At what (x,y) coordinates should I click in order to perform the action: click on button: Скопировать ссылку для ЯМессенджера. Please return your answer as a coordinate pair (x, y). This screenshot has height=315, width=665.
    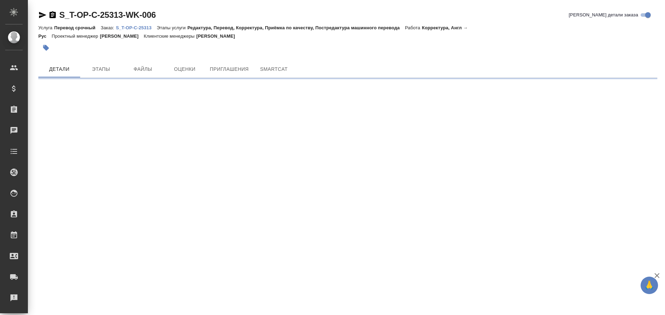
    Looking at the image, I should click on (43, 15).